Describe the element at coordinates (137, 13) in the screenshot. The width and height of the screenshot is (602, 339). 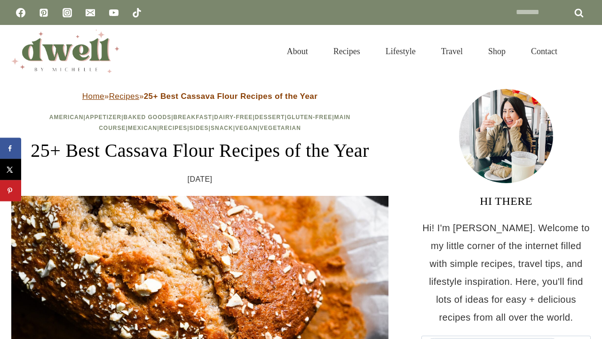
I see `a: TikTok` at that location.